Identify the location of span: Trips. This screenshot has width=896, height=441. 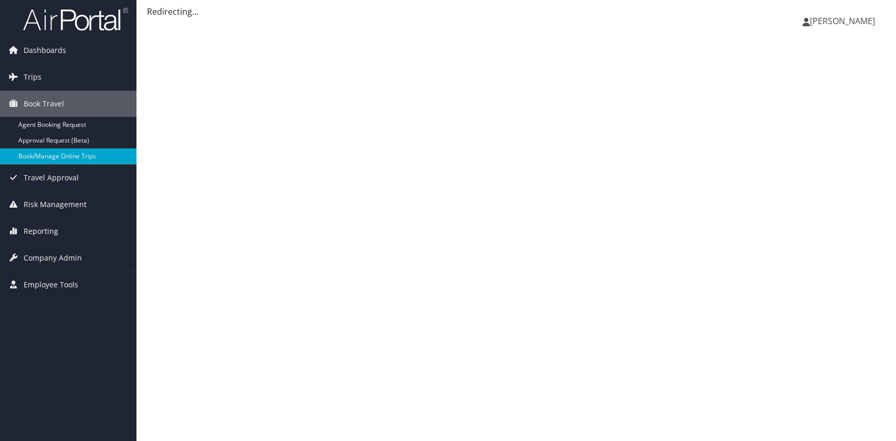
(33, 77).